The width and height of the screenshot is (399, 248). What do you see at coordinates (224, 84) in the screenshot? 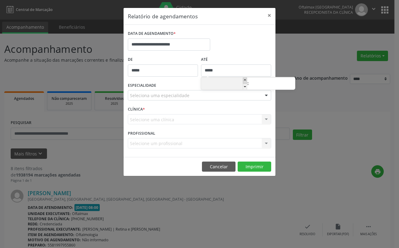
I see `input: Hour` at bounding box center [224, 84].